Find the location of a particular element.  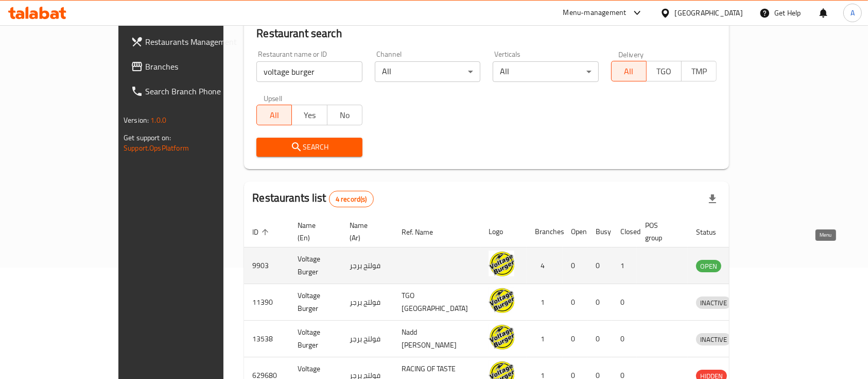

span: ID is located at coordinates (262, 232).